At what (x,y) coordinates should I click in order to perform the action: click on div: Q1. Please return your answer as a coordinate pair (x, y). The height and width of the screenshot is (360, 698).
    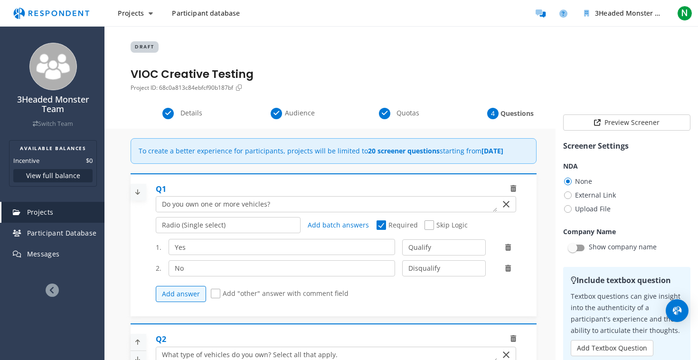
    Looking at the image, I should click on (161, 189).